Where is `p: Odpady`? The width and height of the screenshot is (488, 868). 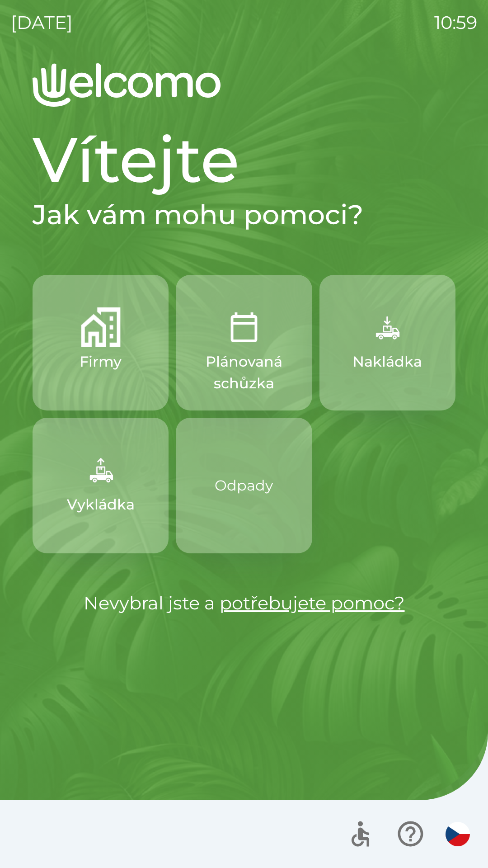 p: Odpady is located at coordinates (243, 485).